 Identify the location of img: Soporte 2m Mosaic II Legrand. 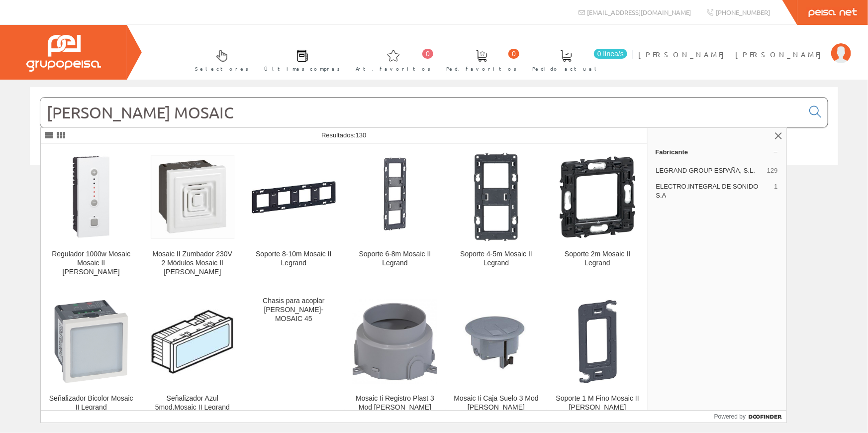
(597, 197).